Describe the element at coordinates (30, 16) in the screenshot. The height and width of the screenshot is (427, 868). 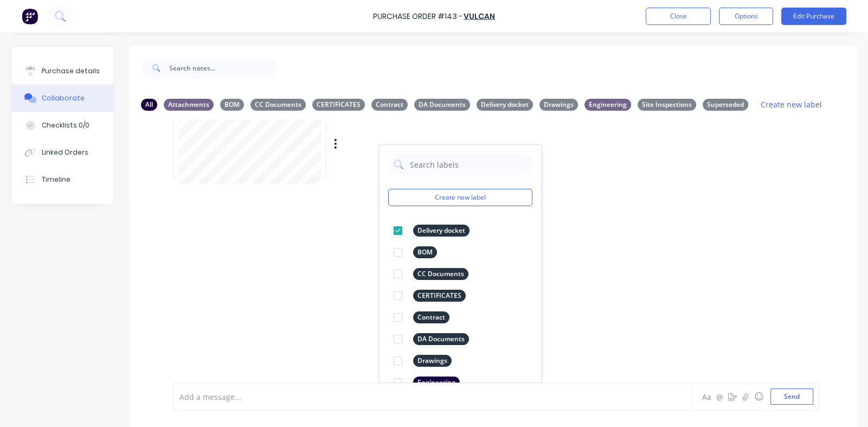
I see `img: Factory` at that location.